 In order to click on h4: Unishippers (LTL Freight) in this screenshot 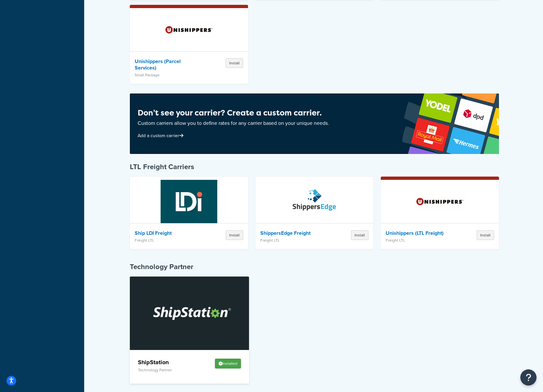, I will do `click(419, 234)`.